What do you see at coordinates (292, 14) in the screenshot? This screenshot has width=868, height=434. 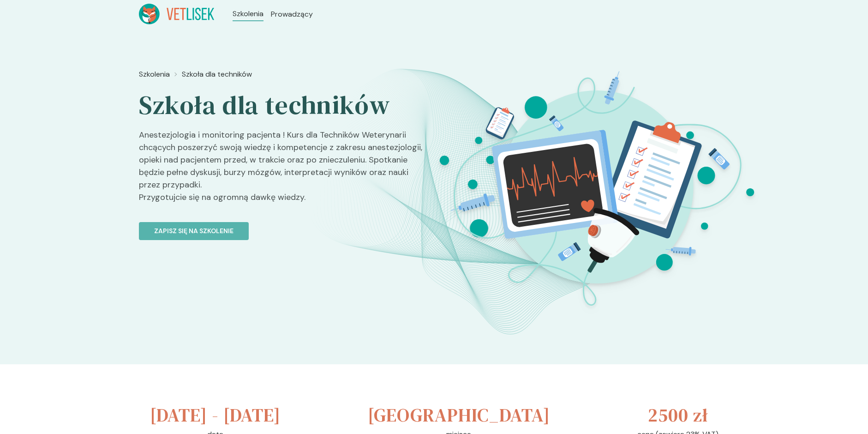 I see `a: Prowadzący` at bounding box center [292, 14].